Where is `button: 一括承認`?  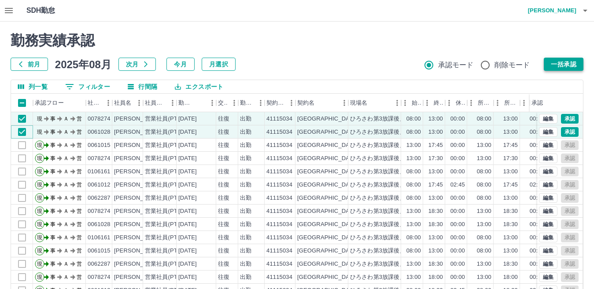 button: 一括承認 is located at coordinates (564, 64).